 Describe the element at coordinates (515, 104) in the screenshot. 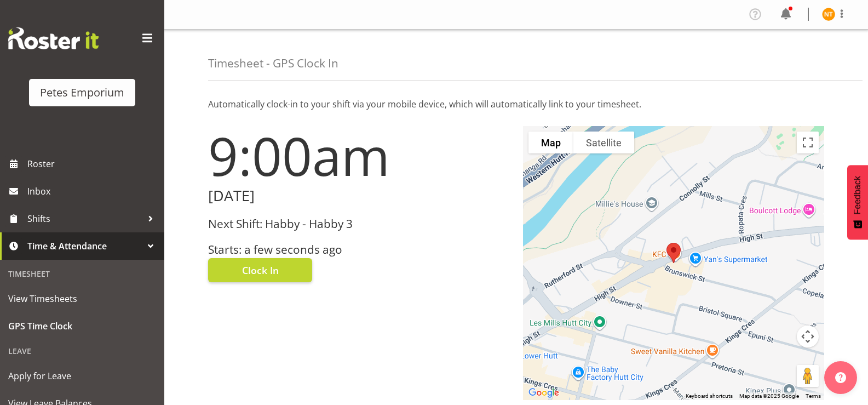

I see `p: Automatically clock-in to your shift via your mobile device, which will automatically link to you...` at that location.